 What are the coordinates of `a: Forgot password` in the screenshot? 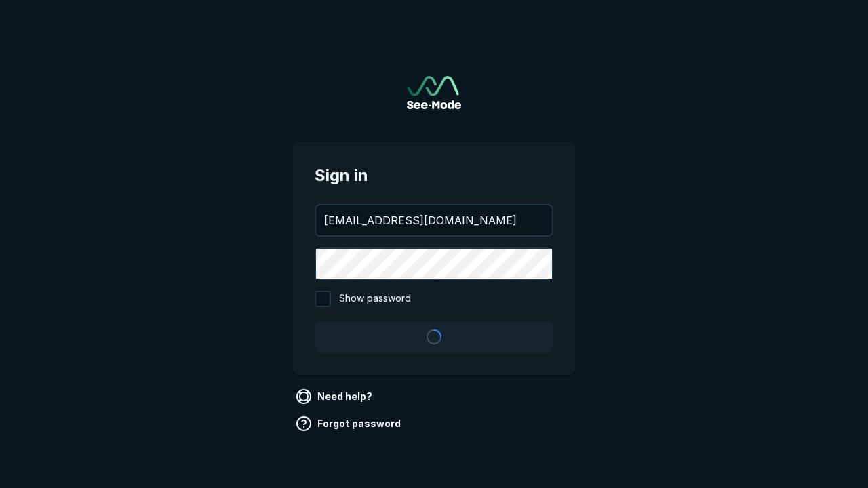 It's located at (349, 424).